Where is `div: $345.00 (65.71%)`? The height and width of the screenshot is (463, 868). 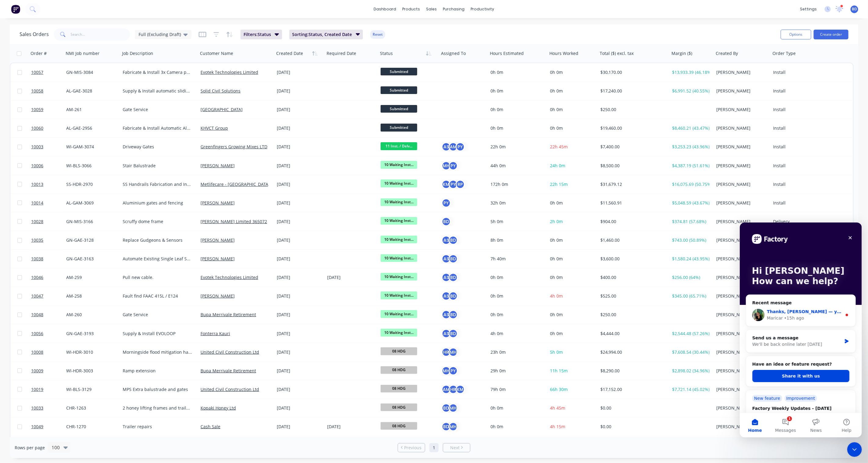
div: $345.00 (65.71%) is located at coordinates (690, 296).